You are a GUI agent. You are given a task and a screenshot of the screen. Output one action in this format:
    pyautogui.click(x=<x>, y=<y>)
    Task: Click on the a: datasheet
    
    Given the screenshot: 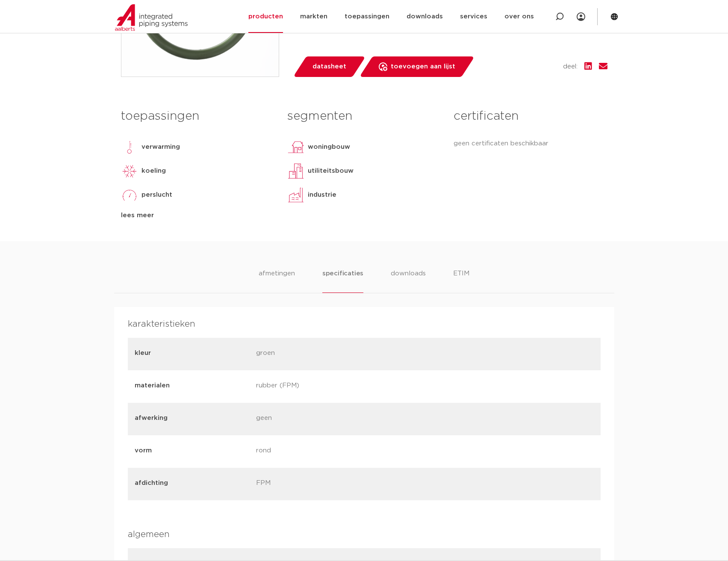 What is the action you would take?
    pyautogui.click(x=329, y=67)
    